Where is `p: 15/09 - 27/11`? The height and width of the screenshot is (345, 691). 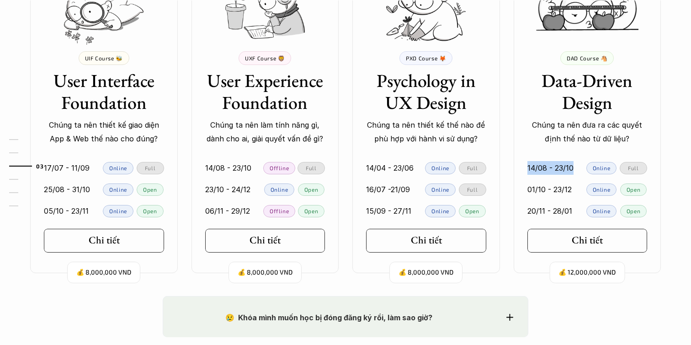 p: 15/09 - 27/11 is located at coordinates (389, 211).